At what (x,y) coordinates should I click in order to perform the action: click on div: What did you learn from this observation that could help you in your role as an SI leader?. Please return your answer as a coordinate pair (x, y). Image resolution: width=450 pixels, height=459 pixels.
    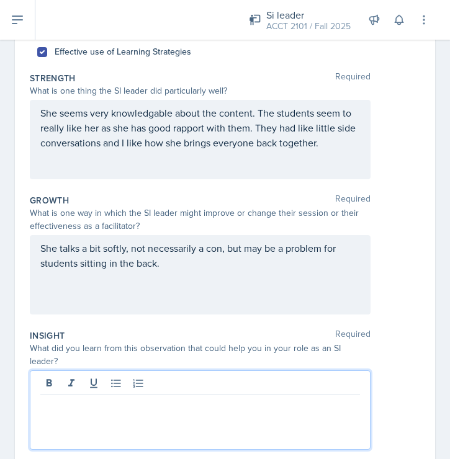
    Looking at the image, I should click on (200, 355).